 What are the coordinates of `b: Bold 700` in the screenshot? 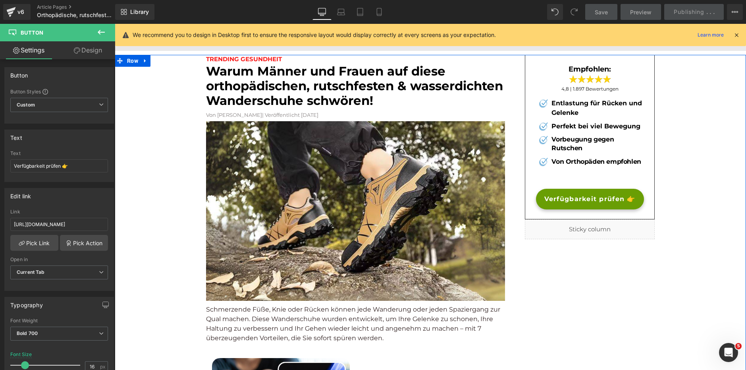 It's located at (27, 333).